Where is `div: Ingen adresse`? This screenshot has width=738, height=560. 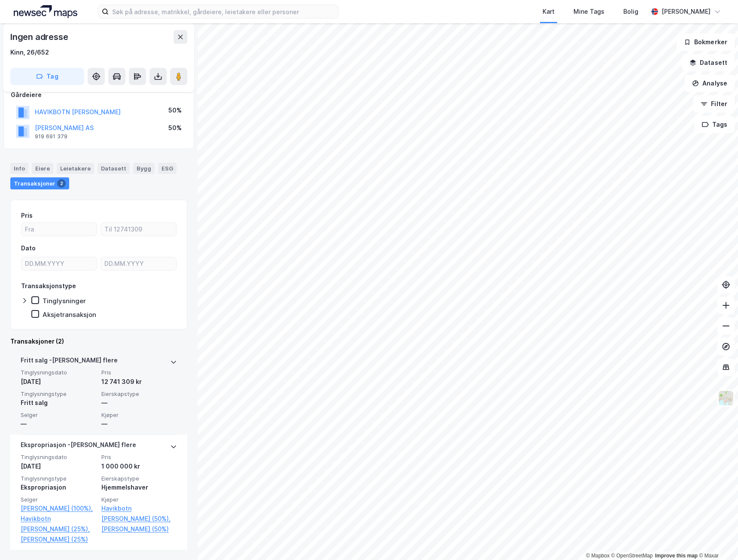
div: Ingen adresse is located at coordinates (40, 37).